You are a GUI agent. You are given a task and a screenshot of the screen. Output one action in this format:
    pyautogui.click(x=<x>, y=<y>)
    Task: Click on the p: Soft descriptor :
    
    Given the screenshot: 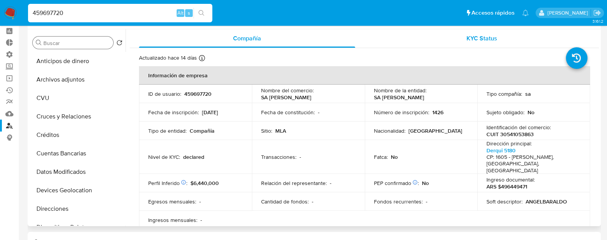 What is the action you would take?
    pyautogui.click(x=505, y=201)
    